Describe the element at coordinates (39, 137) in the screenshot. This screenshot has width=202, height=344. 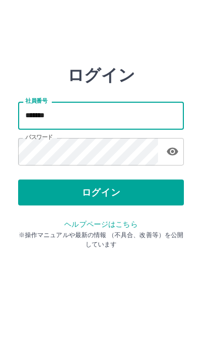
I see `label: パスワード` at that location.